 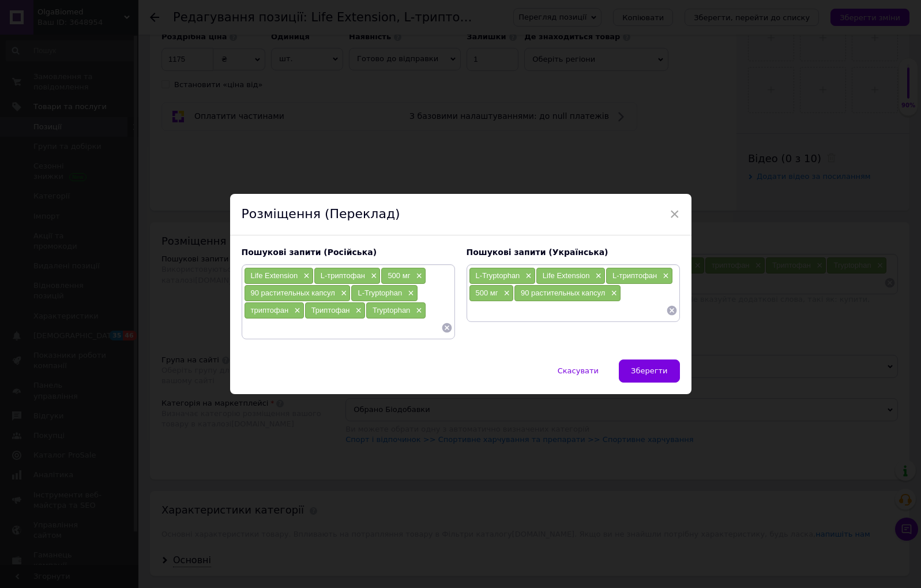 What do you see at coordinates (460, 215) in the screenshot?
I see `div: Розміщення (Переклад)` at bounding box center [460, 215].